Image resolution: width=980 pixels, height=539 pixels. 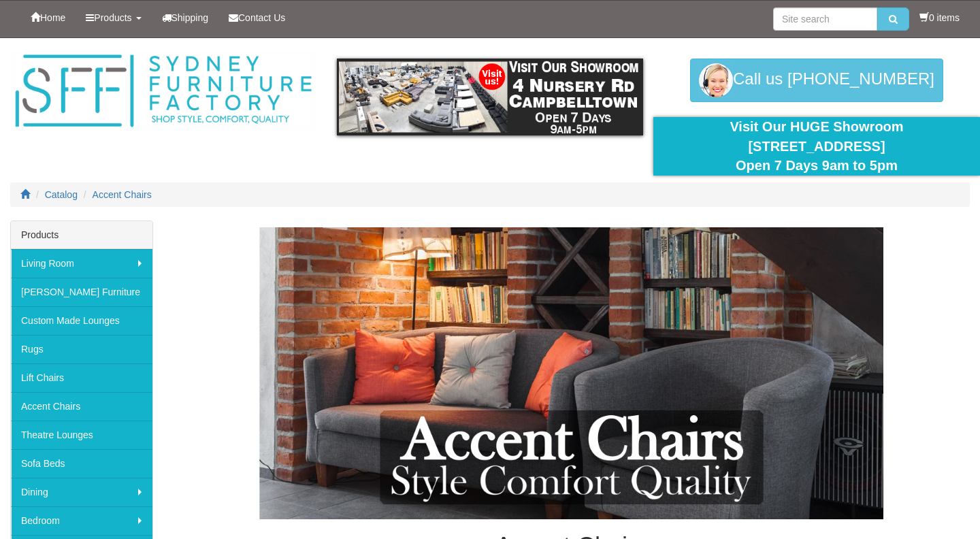 I want to click on a: Custom Made Lounges, so click(x=82, y=321).